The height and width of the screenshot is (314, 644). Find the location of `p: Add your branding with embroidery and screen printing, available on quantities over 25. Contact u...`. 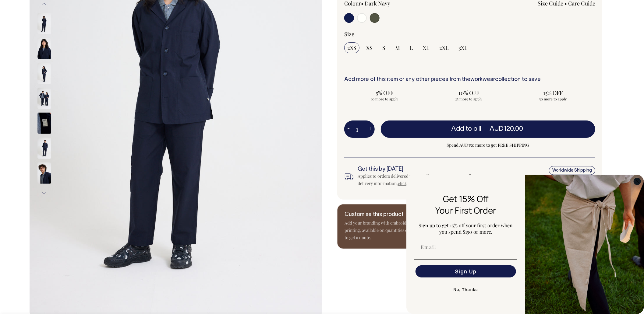

p: Add your branding with embroidery and screen printing, available on quantities over 25. Contact u... is located at coordinates (393, 230).